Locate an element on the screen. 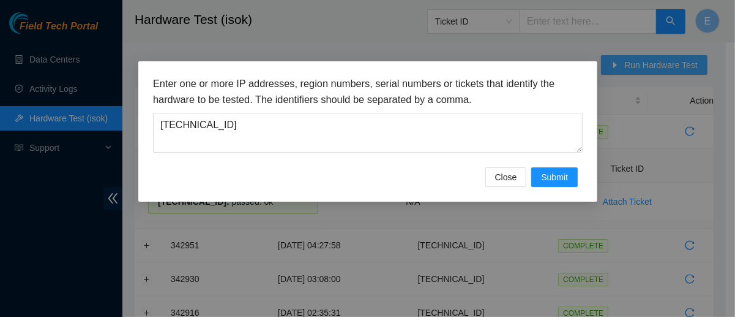 This screenshot has height=317, width=735. button: Close is located at coordinates (506, 177).